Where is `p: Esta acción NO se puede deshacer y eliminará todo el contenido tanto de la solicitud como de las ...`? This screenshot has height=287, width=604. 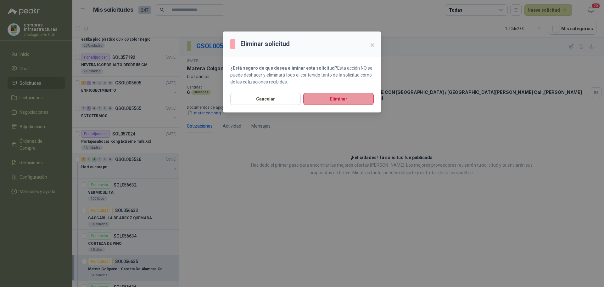
p: Esta acción NO se puede deshacer y eliminará todo el contenido tanto de la solicitud como de las ... is located at coordinates (302, 75).